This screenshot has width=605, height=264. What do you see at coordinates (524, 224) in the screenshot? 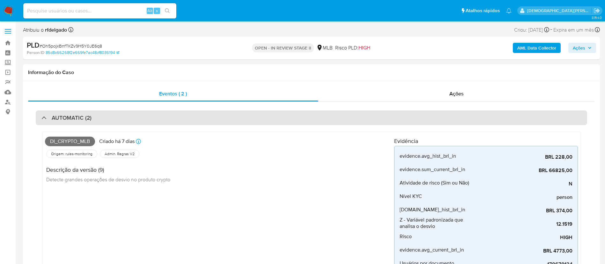
I see `span: 12.1519` at bounding box center [524, 224].